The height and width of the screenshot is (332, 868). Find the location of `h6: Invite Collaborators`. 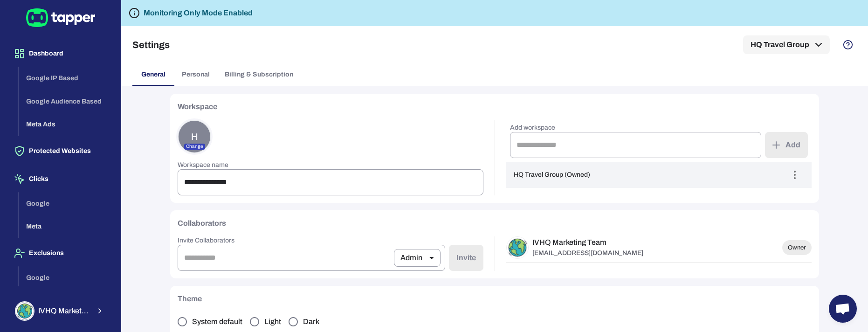

h6: Invite Collaborators is located at coordinates (331, 241).